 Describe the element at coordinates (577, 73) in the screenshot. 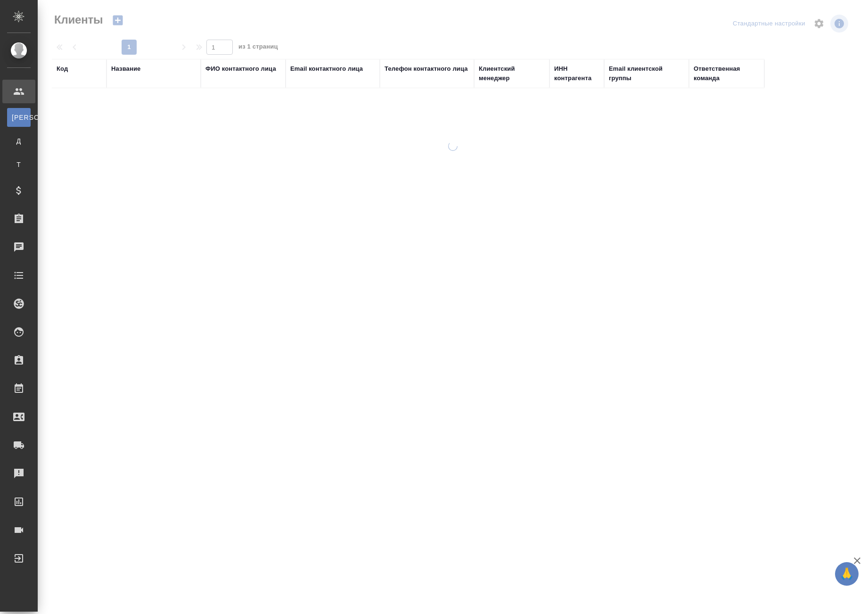

I see `div: ИНН контрагента` at that location.